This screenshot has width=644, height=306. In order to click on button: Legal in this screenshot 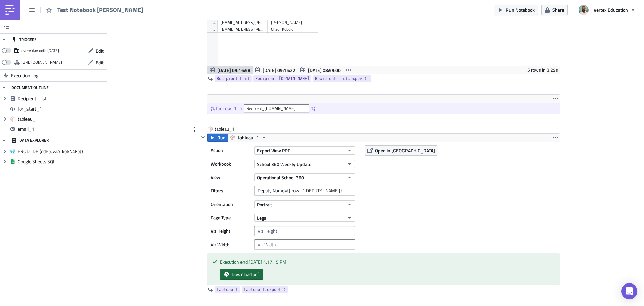, I will do `click(305, 217)`.